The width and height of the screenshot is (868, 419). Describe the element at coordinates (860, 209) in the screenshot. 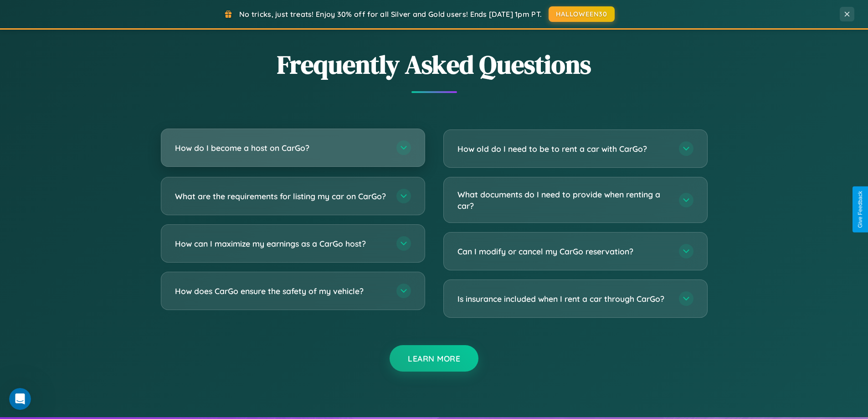

I see `div: Give Feedback` at that location.